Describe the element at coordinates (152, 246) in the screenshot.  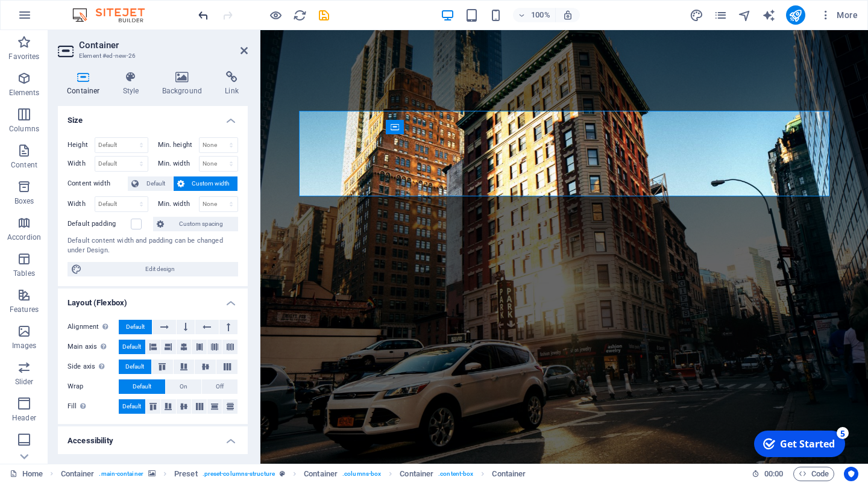
I see `div: Default content width and padding can be changed under Design.` at that location.